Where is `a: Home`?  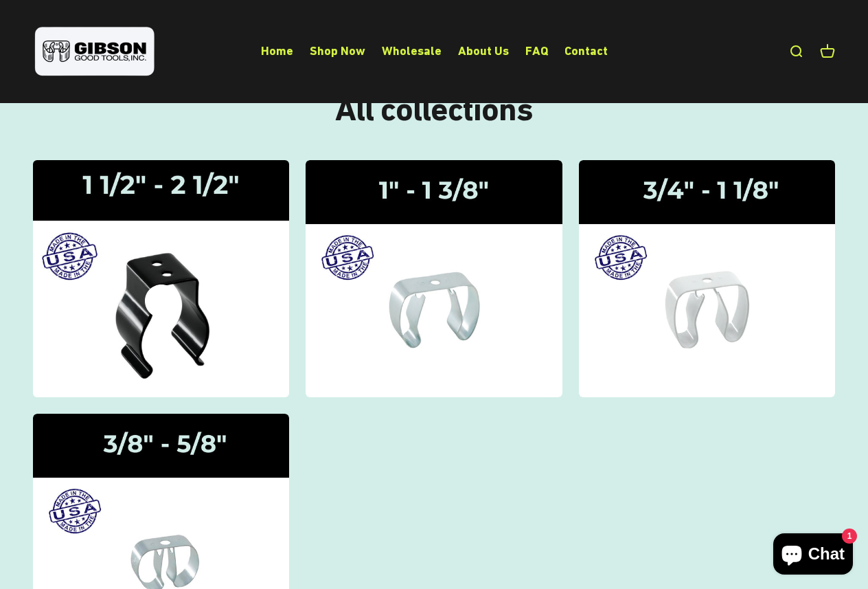
a: Home is located at coordinates (277, 50).